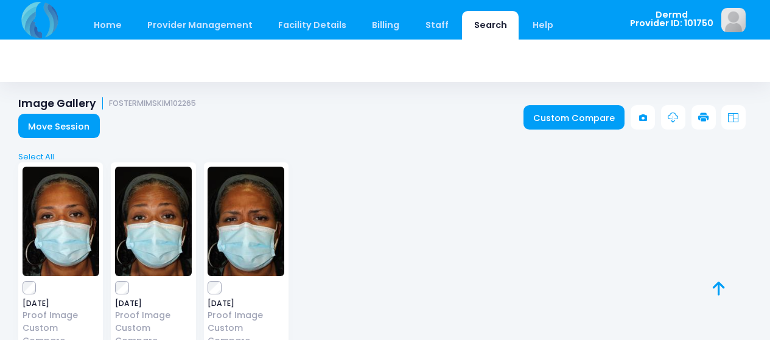  I want to click on a: Facility Details, so click(312, 25).